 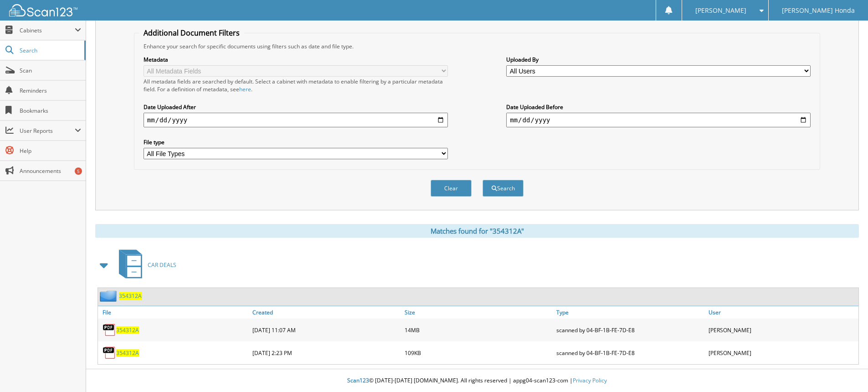 What do you see at coordinates (478, 330) in the screenshot?
I see `div: 14MB` at bounding box center [478, 330].